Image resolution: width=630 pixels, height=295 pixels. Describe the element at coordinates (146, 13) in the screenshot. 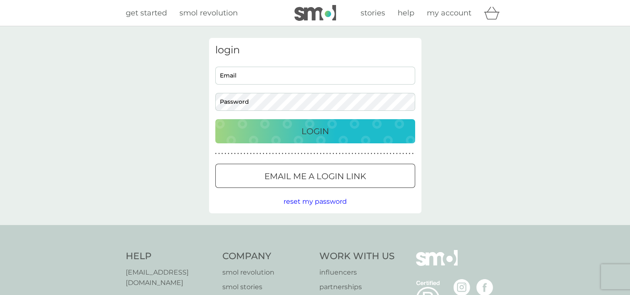

I see `span: get started` at that location.